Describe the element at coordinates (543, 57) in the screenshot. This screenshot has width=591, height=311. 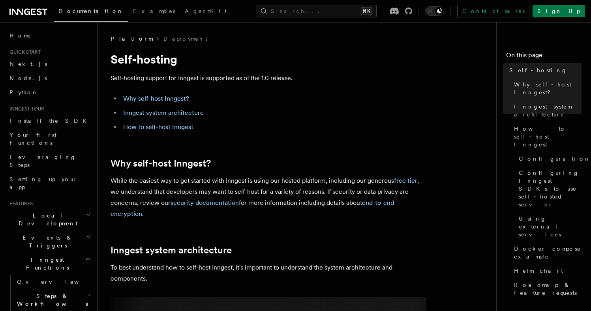
I see `h4: On this page` at that location.